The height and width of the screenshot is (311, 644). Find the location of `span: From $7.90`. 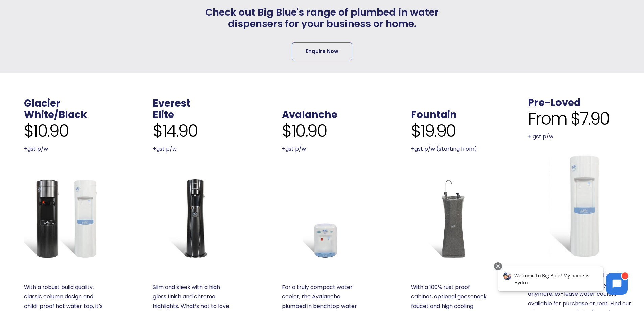

span: From $7.90 is located at coordinates (568, 119).